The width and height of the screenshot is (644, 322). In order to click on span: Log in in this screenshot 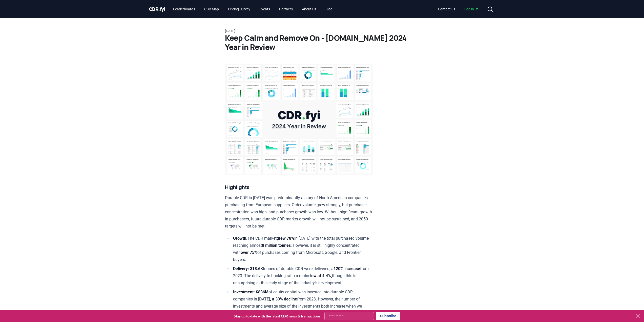, I will do `click(472, 9)`.